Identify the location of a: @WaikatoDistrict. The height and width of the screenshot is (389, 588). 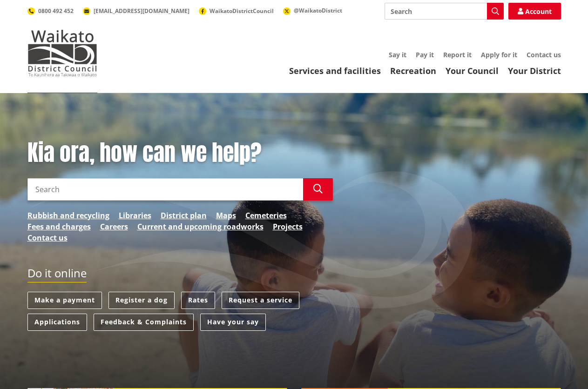
(312, 10).